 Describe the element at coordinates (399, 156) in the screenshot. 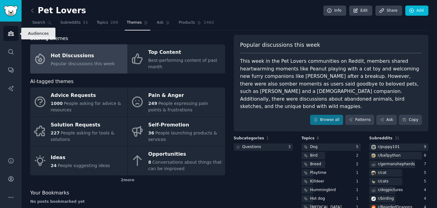

I see `a: ballpythonr/ballpython8` at that location.